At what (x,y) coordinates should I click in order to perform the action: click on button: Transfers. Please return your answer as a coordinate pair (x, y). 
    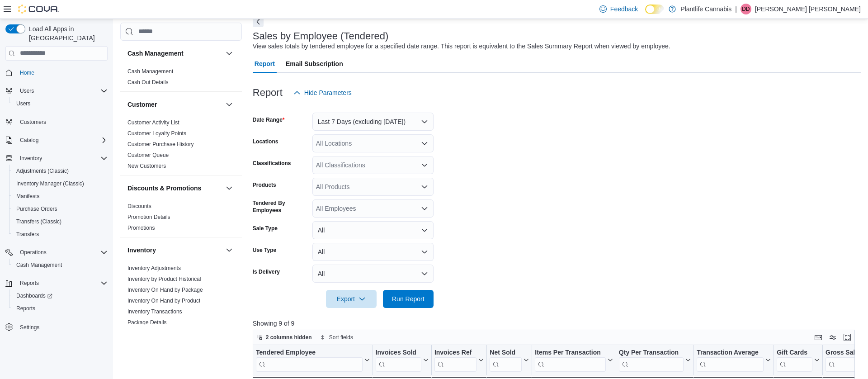
    Looking at the image, I should click on (60, 234).